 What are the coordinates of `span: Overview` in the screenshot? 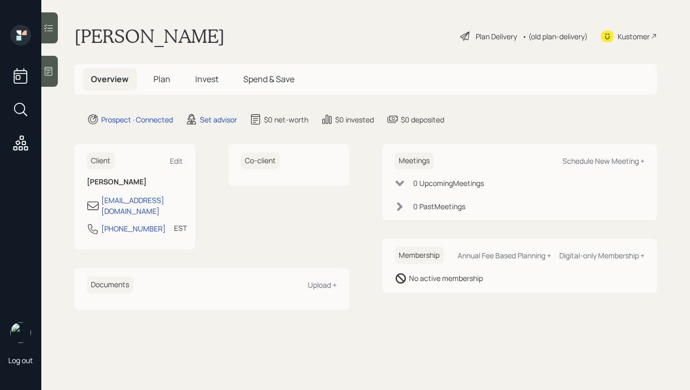 It's located at (110, 79).